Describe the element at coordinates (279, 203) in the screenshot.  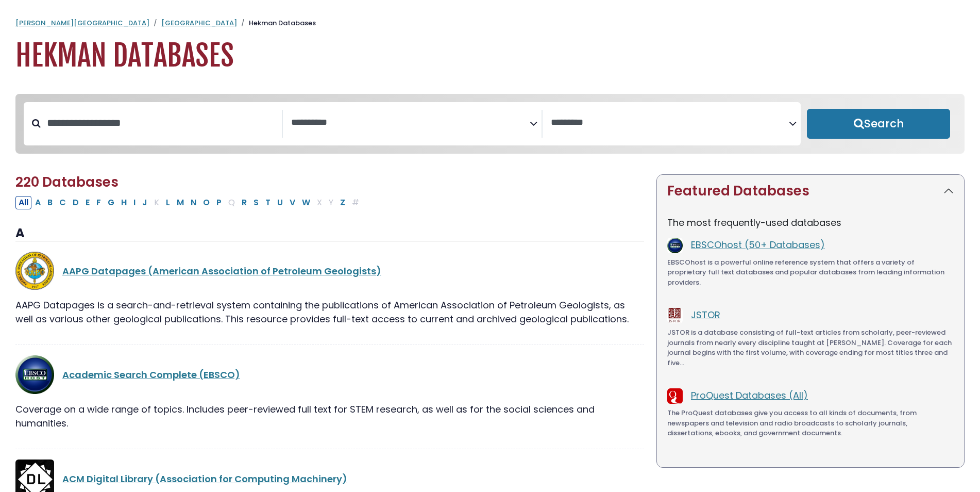
I see `button: Filter Results U` at that location.